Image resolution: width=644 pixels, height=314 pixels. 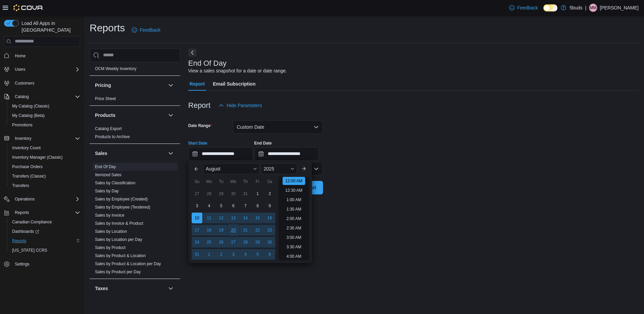 What do you see at coordinates (258, 218) in the screenshot?
I see `div: day-15` at bounding box center [258, 218].